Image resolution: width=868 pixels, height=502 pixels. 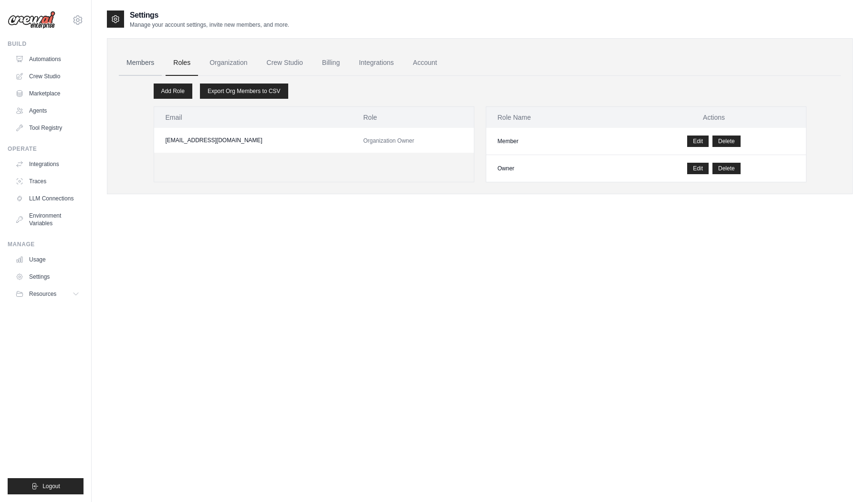 What do you see at coordinates (425, 63) in the screenshot?
I see `a: Account` at bounding box center [425, 63].